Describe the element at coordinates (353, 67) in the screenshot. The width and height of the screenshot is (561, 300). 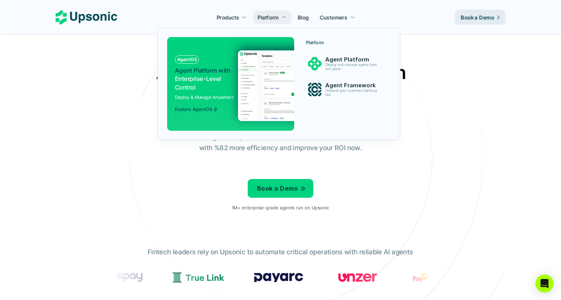
I see `p: Deploy and manage agents from one place` at that location.